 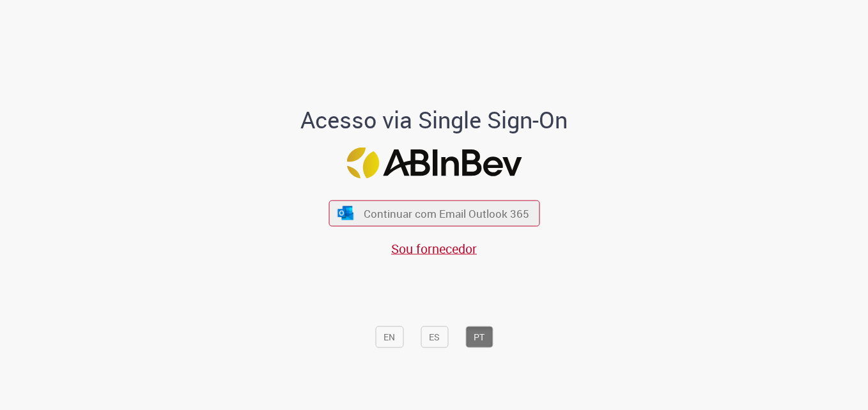 What do you see at coordinates (434, 249) in the screenshot?
I see `span: Sou fornecedor` at bounding box center [434, 249].